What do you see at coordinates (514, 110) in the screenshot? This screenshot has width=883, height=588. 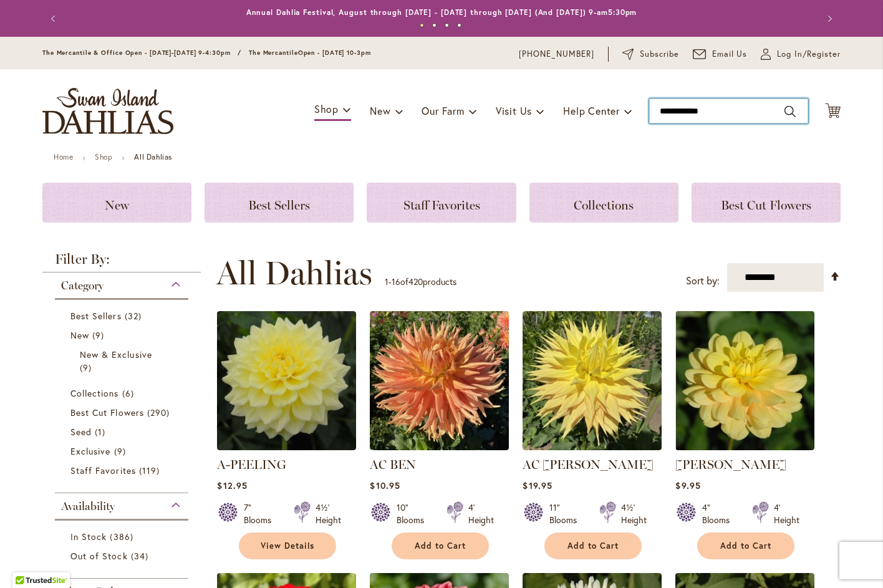 I see `span: Visit Us` at bounding box center [514, 110].